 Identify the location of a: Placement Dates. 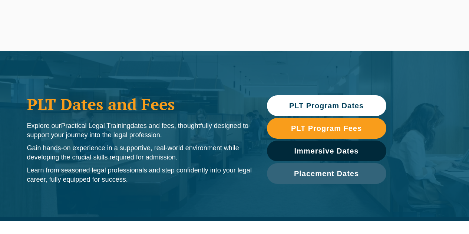
(327, 174).